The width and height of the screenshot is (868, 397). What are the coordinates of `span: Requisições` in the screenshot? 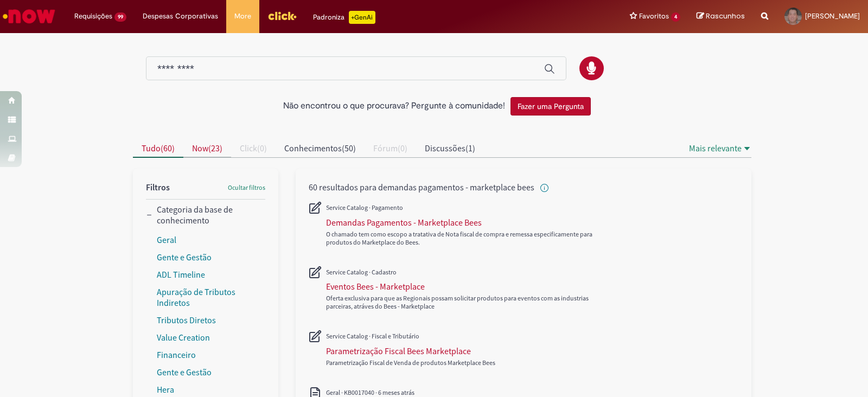 It's located at (94, 16).